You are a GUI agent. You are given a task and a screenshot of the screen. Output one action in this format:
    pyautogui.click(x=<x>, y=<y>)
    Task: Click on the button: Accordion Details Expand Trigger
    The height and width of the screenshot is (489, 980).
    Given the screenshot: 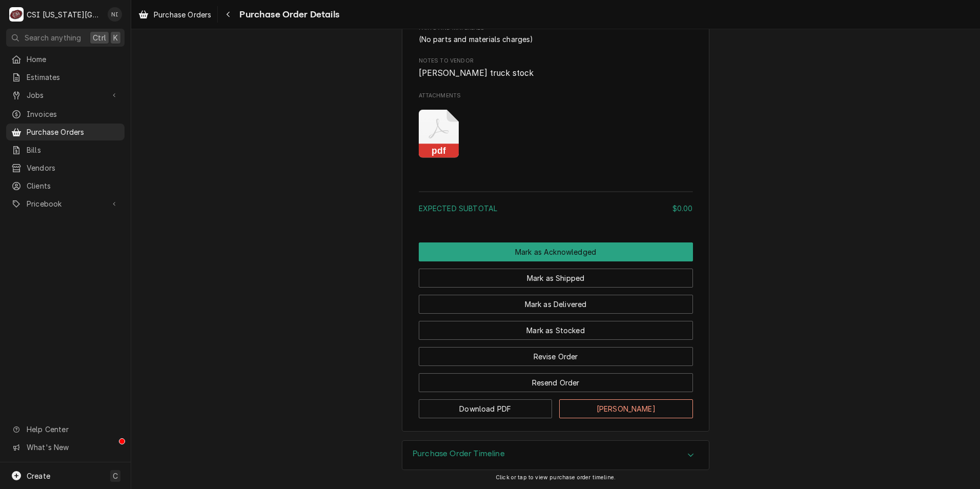 What is the action you would take?
    pyautogui.click(x=556, y=455)
    